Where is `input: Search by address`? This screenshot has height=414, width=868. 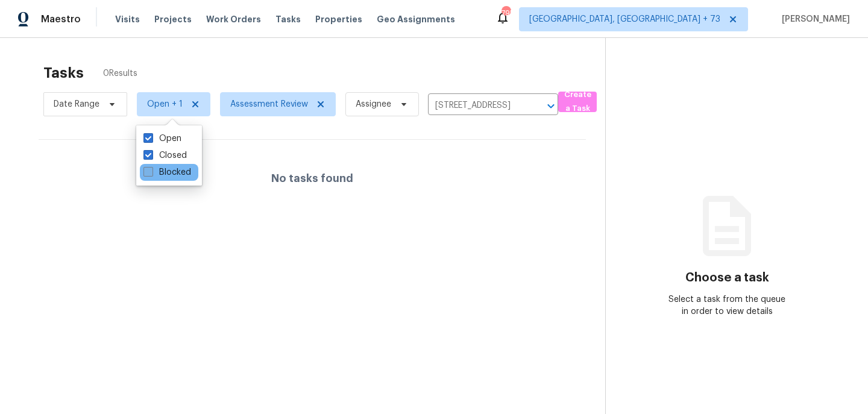
input: Search by address is located at coordinates (476, 106).